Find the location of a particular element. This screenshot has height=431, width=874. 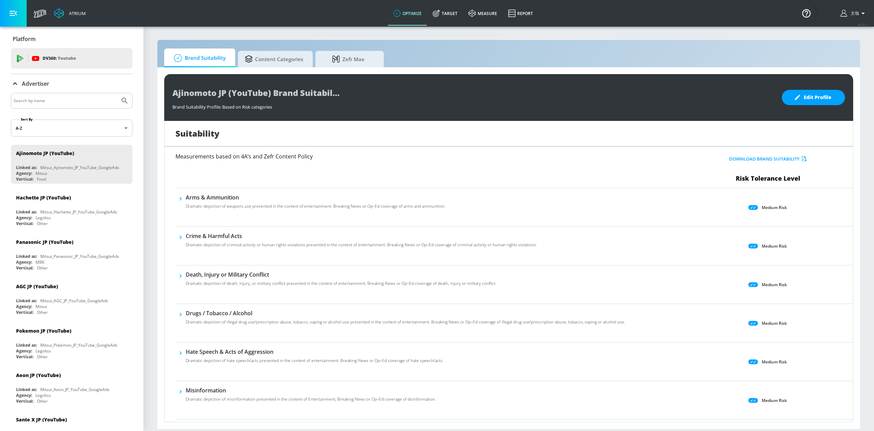

p: Platform is located at coordinates (24, 39).